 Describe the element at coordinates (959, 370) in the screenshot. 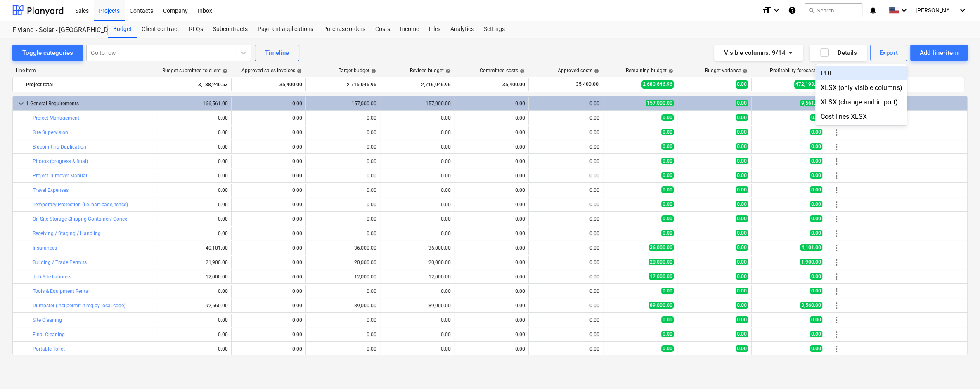

I see `div: Chat Widget` at that location.